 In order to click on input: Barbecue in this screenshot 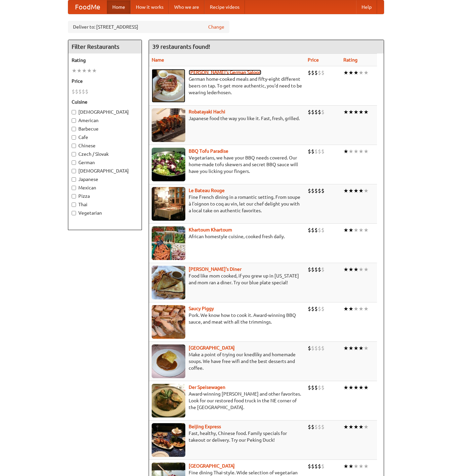, I will do `click(74, 129)`.